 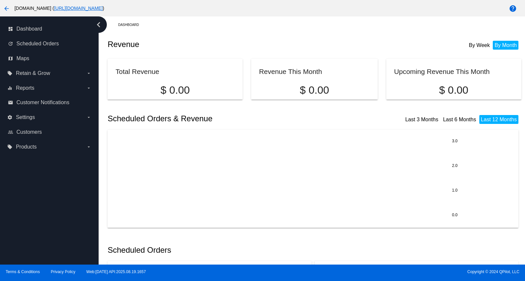 I want to click on span: Settings, so click(x=25, y=117).